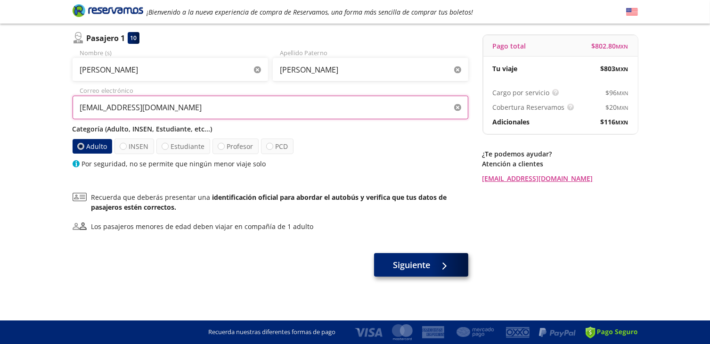 The width and height of the screenshot is (710, 344). What do you see at coordinates (614, 68) in the screenshot?
I see `span: $ 803` at bounding box center [614, 68].